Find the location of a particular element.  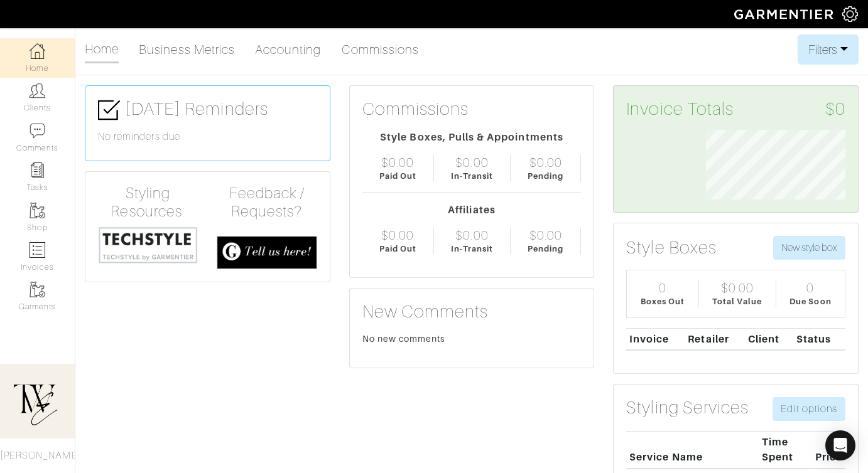

th: Time Spent is located at coordinates (781, 450).